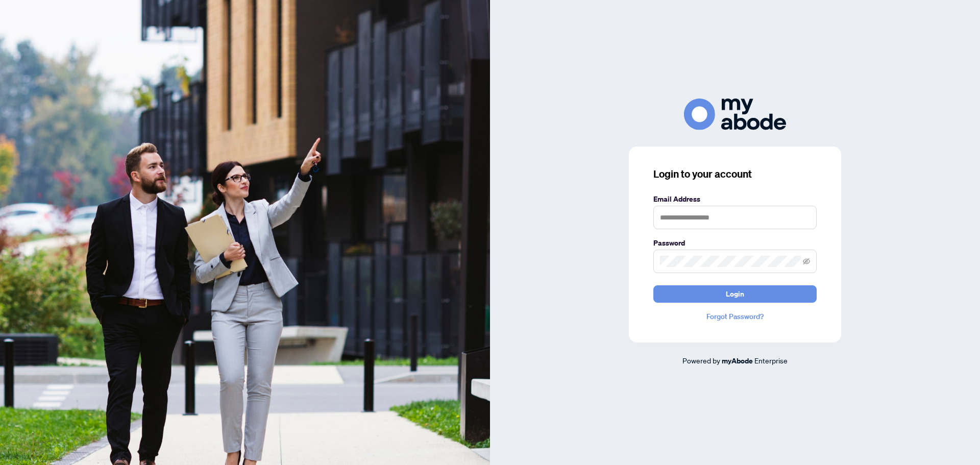 The image size is (980, 465). Describe the element at coordinates (734, 294) in the screenshot. I see `button: Login` at that location.